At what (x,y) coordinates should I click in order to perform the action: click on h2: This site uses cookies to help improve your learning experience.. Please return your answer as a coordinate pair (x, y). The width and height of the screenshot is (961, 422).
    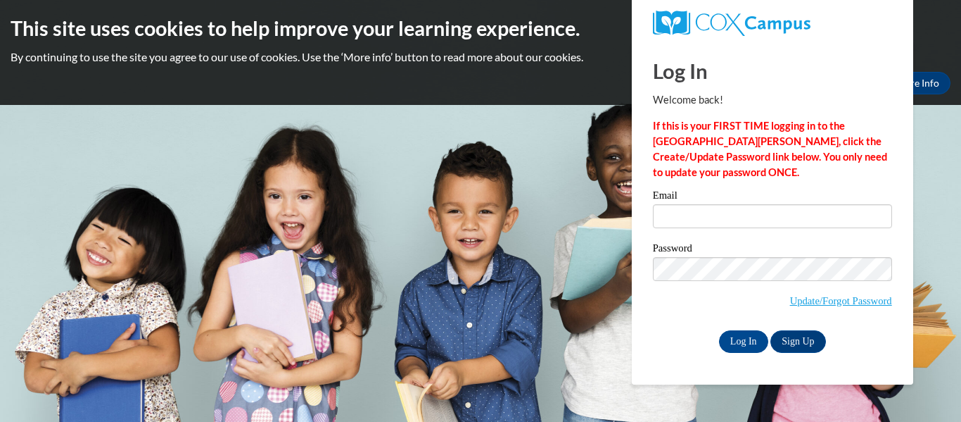
    Looking at the image, I should click on (481, 28).